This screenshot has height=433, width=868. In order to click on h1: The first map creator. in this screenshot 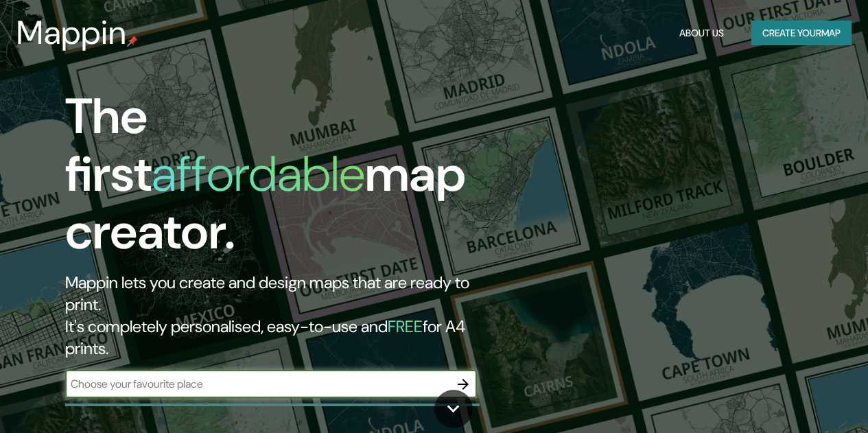, I will do `click(282, 179)`.